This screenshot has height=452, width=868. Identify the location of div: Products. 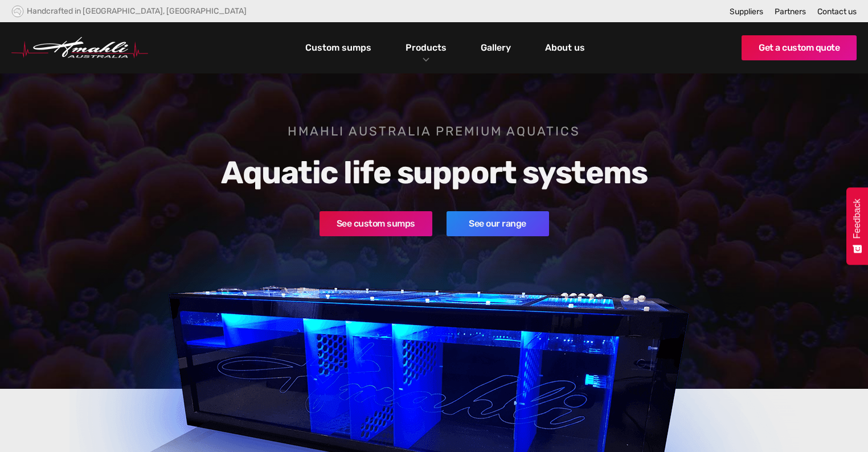
(426, 48).